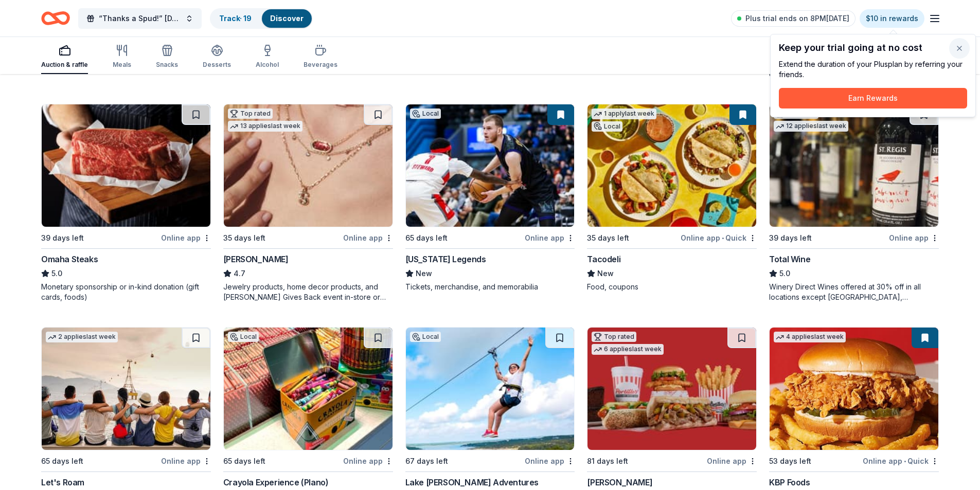 The width and height of the screenshot is (980, 490). Describe the element at coordinates (854, 203) in the screenshot. I see `a: Image for Total WineTop rated12 applieslast week39 days leftOnline appTotal Wine5.0Winery Direct ...` at that location.